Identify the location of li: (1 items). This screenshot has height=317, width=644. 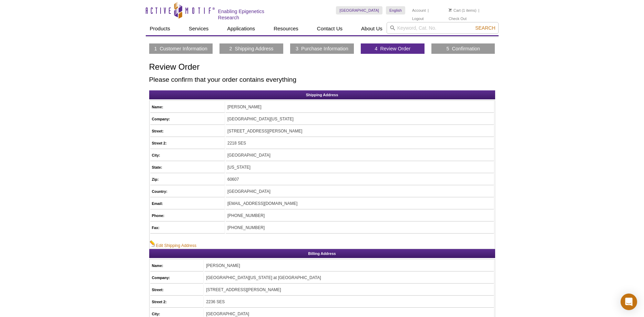
(463, 10).